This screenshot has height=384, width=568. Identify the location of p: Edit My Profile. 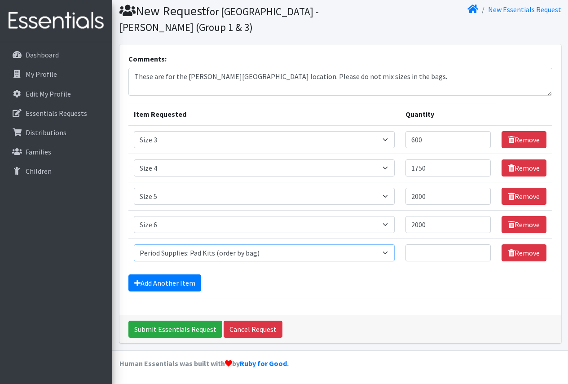
(48, 94).